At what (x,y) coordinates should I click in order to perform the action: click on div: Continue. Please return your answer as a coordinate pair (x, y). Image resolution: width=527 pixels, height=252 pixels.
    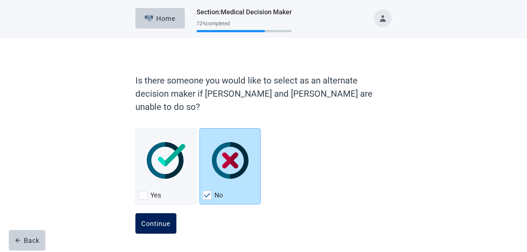
    Looking at the image, I should click on (156, 223).